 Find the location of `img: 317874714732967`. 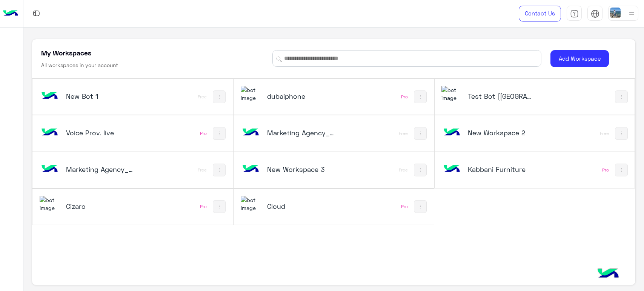

img: 317874714732967 is located at coordinates (251, 204).